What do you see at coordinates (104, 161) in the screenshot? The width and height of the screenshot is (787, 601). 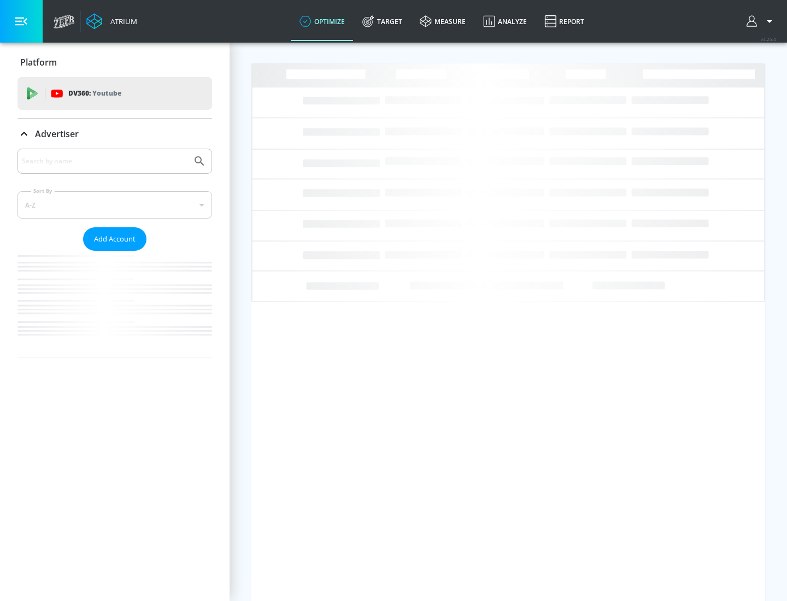 I see `input: Search by name` at bounding box center [104, 161].